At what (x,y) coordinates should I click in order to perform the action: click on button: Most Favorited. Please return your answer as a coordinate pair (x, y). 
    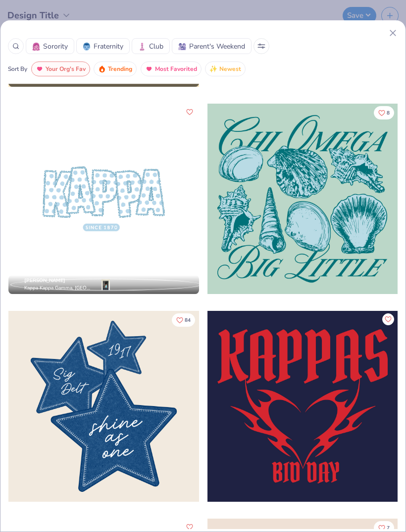
    Looking at the image, I should click on (171, 69).